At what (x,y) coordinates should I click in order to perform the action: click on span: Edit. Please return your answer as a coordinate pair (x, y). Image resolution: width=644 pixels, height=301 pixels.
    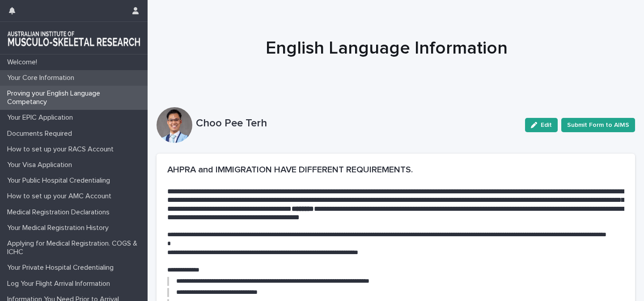
    Looking at the image, I should click on (546, 125).